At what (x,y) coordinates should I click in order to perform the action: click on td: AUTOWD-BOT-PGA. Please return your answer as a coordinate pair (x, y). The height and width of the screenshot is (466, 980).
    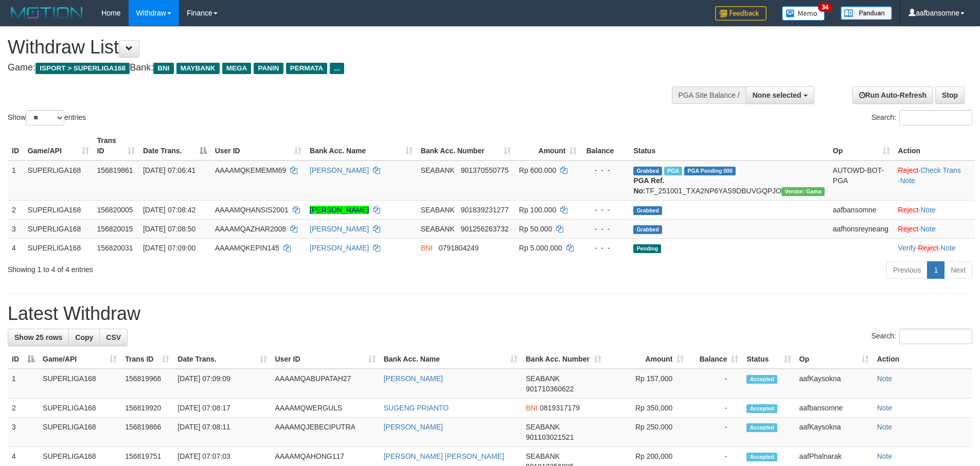
    Looking at the image, I should click on (861, 180).